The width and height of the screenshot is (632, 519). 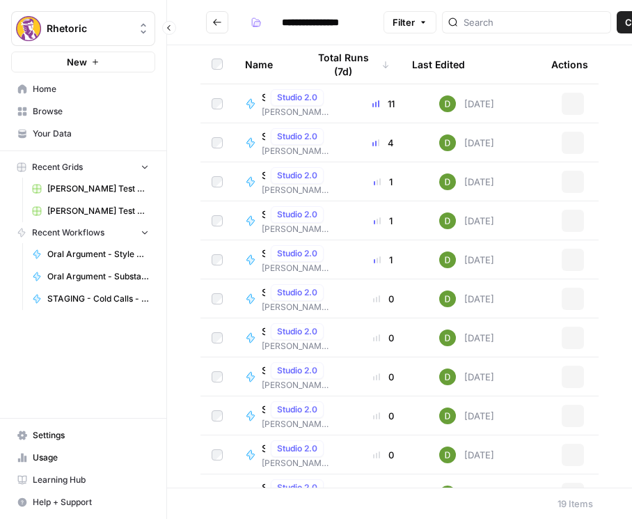 I want to click on span: Your Data, so click(x=90, y=134).